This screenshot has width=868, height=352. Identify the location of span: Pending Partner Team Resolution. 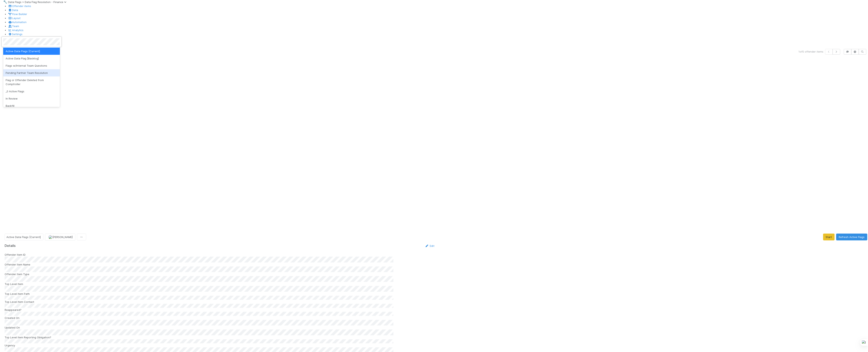
(27, 73).